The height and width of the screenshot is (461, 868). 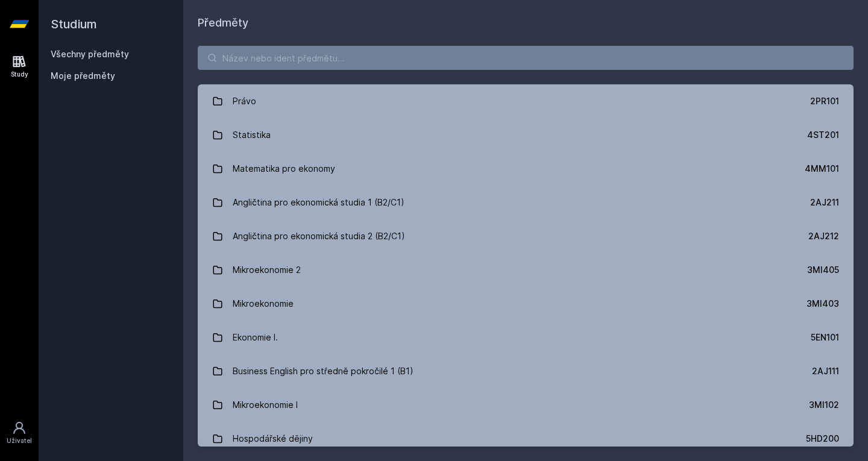 What do you see at coordinates (526, 58) in the screenshot?
I see `input: Název nebo ident předmětu…` at bounding box center [526, 58].